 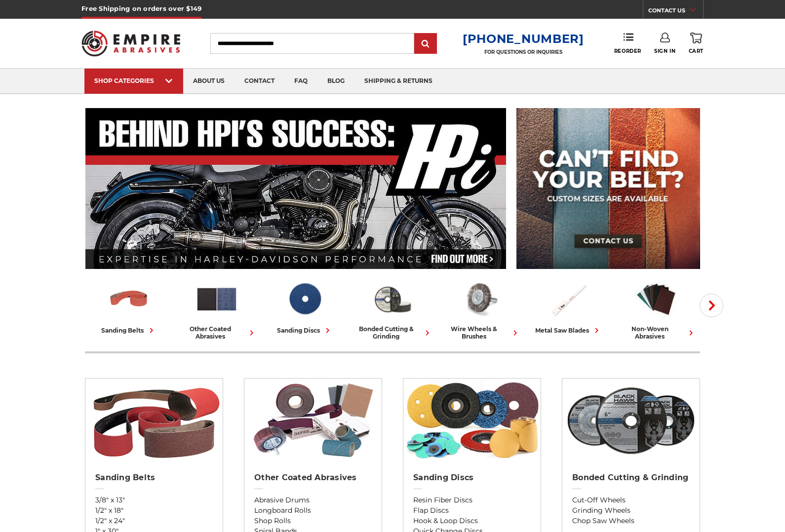 What do you see at coordinates (301, 81) in the screenshot?
I see `a: faq` at bounding box center [301, 81].